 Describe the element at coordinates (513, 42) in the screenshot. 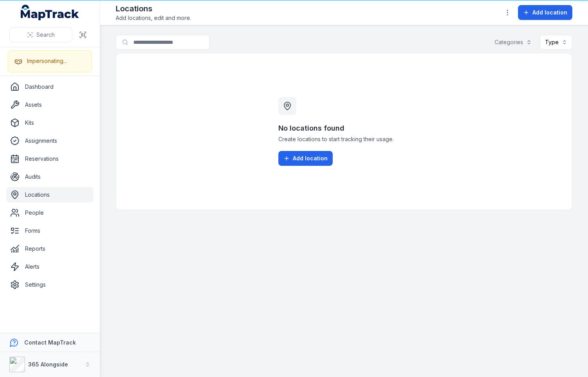

I see `button: Categories` at that location.